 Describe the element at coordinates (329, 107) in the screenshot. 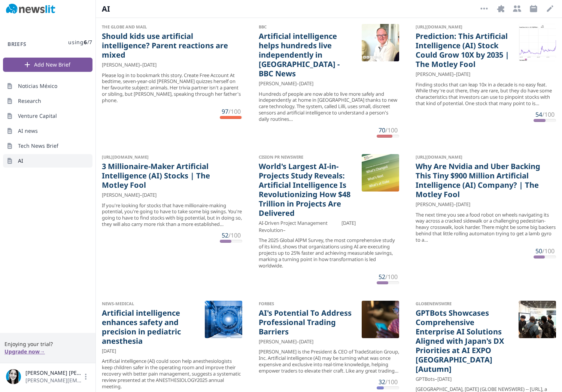

I see `div: Hundreds of people are now able to live more safely and independently at home in [GEOGRAPHIC_DATA...` at that location.